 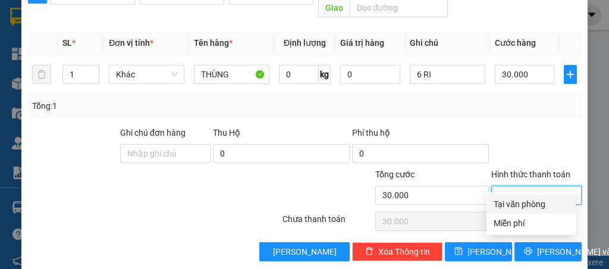 What do you see at coordinates (146, 74) in the screenshot?
I see `span: Khác` at bounding box center [146, 74].